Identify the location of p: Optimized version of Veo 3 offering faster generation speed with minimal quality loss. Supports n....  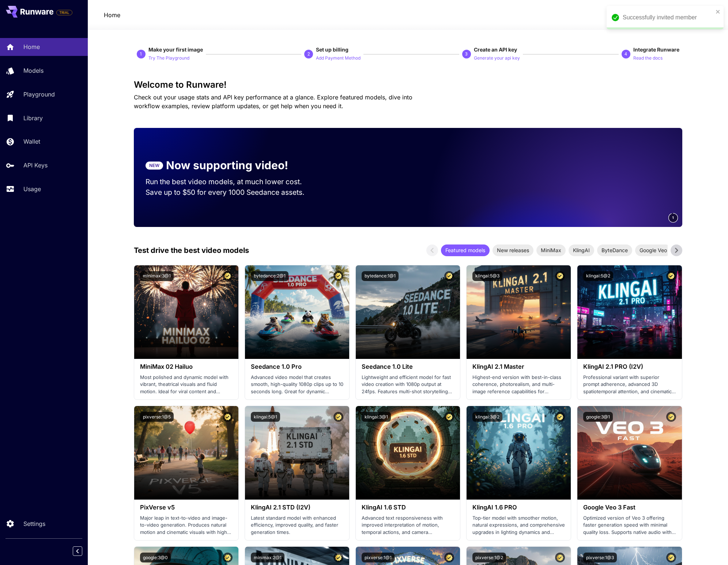
(630, 525).